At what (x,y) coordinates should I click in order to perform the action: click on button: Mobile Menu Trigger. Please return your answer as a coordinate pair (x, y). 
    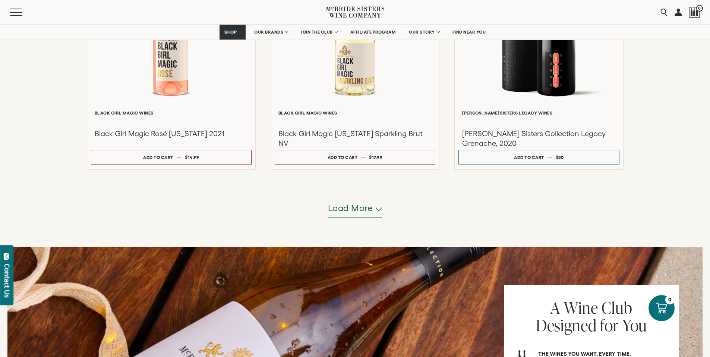
    Looking at the image, I should click on (23, 12).